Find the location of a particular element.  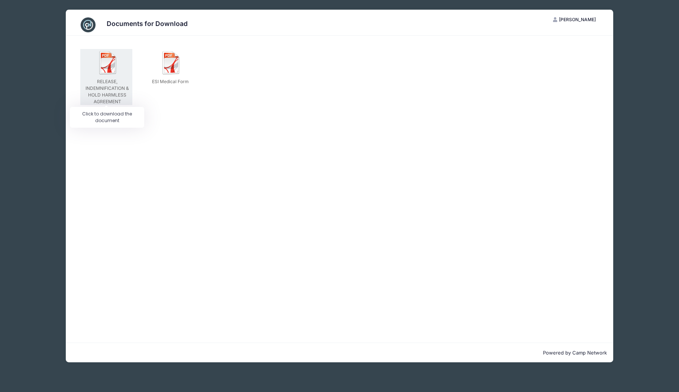

h3: Documents for Download is located at coordinates (147, 23).